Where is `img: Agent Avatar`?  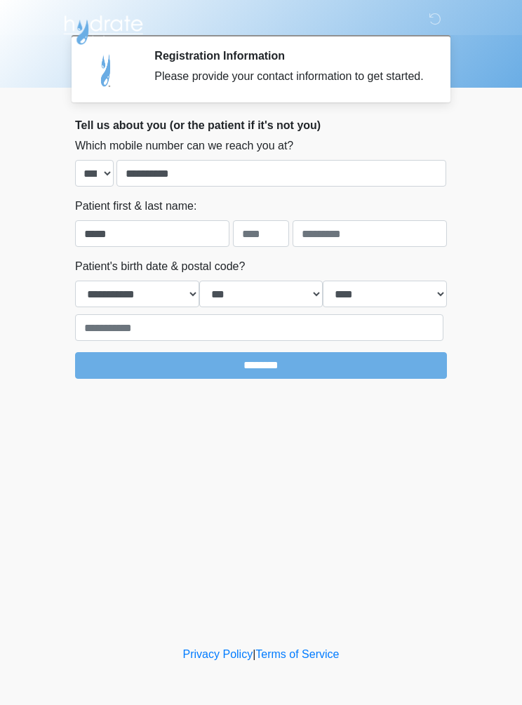 img: Agent Avatar is located at coordinates (107, 70).